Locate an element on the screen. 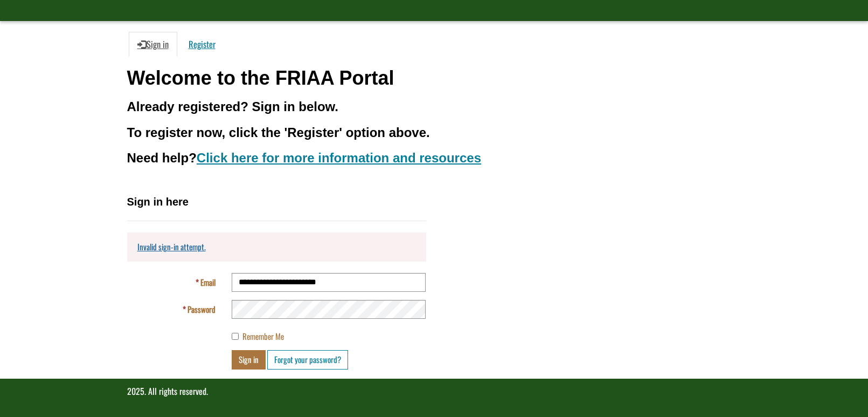 This screenshot has height=417, width=868. p: 2025 is located at coordinates (434, 391).